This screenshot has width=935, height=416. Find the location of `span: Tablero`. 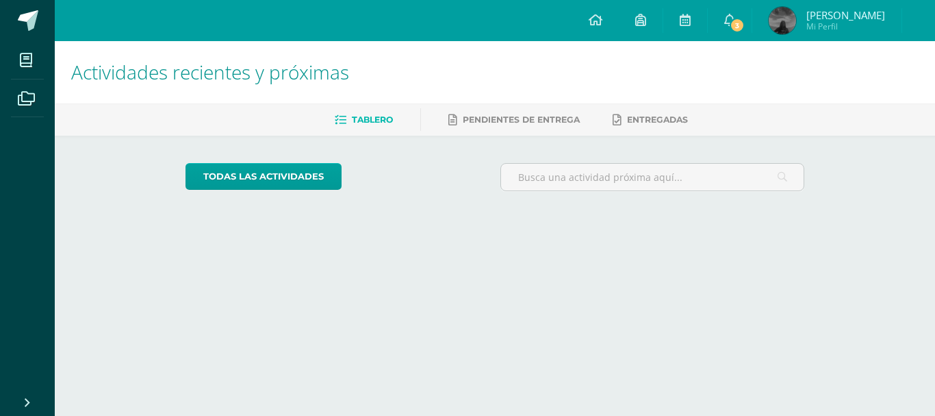

span: Tablero is located at coordinates (373, 119).